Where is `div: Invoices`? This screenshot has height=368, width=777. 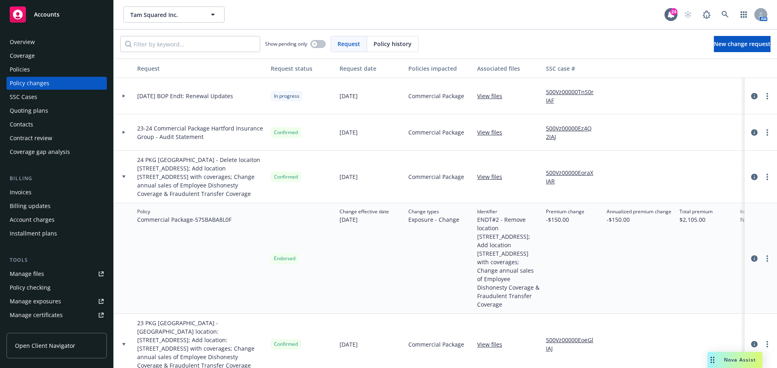 div: Invoices is located at coordinates (21, 193).